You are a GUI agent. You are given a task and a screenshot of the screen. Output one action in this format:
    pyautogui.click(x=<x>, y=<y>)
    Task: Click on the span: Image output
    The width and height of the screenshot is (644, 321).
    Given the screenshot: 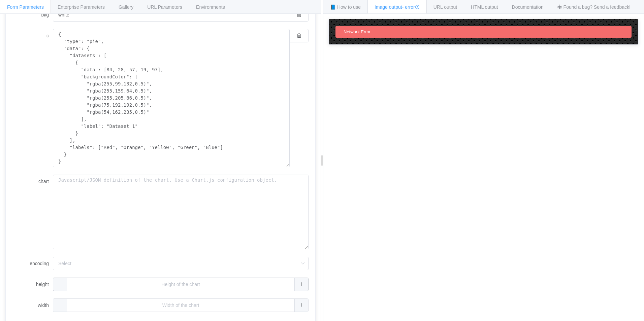 What is the action you would take?
    pyautogui.click(x=397, y=7)
    